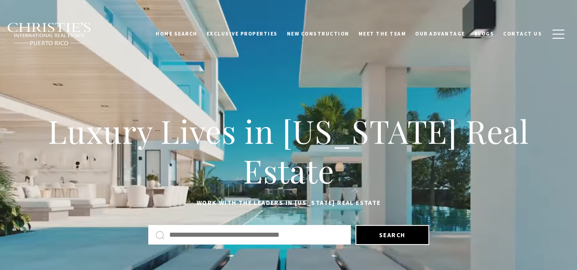 This screenshot has height=270, width=577. I want to click on span: Our Advantage, so click(440, 34).